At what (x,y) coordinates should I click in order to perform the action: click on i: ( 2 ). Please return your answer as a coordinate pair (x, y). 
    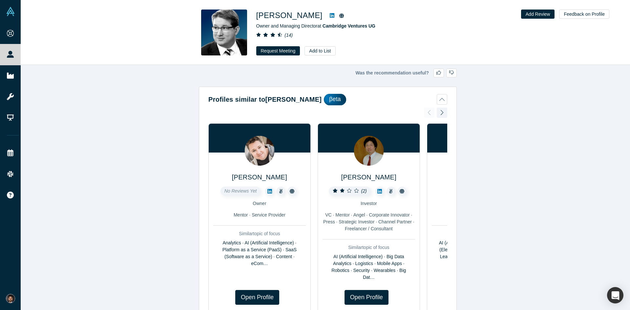
    Looking at the image, I should click on (364, 191).